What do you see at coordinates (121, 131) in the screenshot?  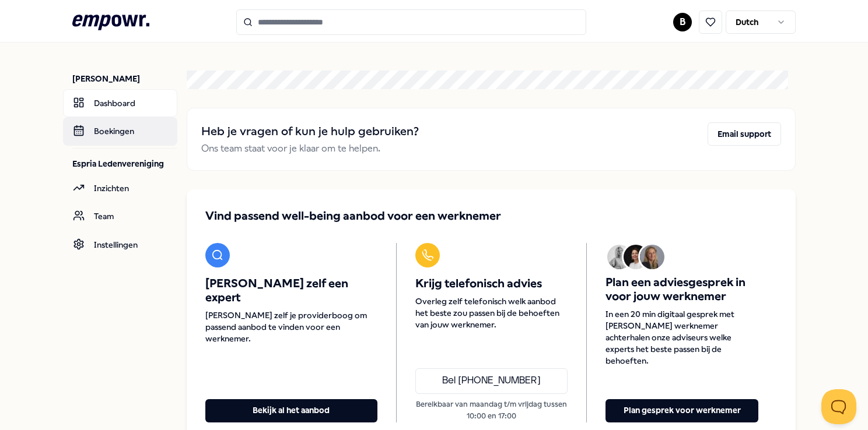 I see `a: Boekingen` at bounding box center [121, 131].